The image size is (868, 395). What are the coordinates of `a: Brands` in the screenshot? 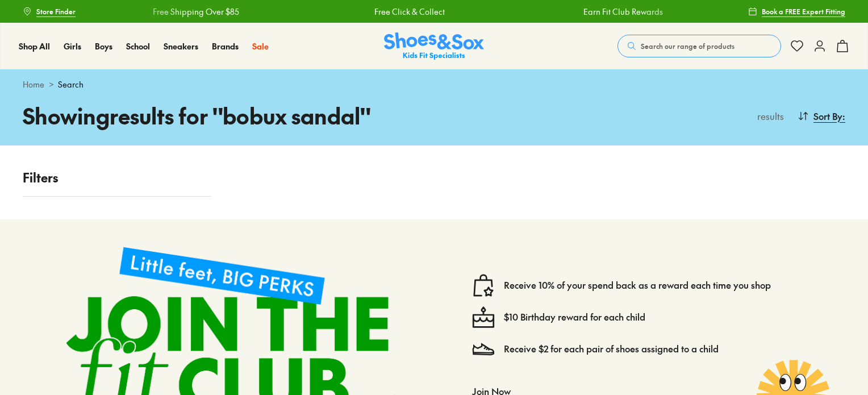 It's located at (225, 46).